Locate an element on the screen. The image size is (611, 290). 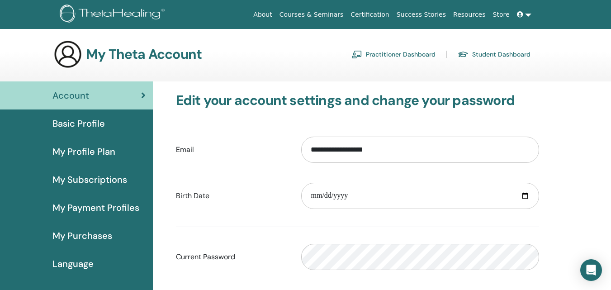
img: logo.png is located at coordinates (114, 14).